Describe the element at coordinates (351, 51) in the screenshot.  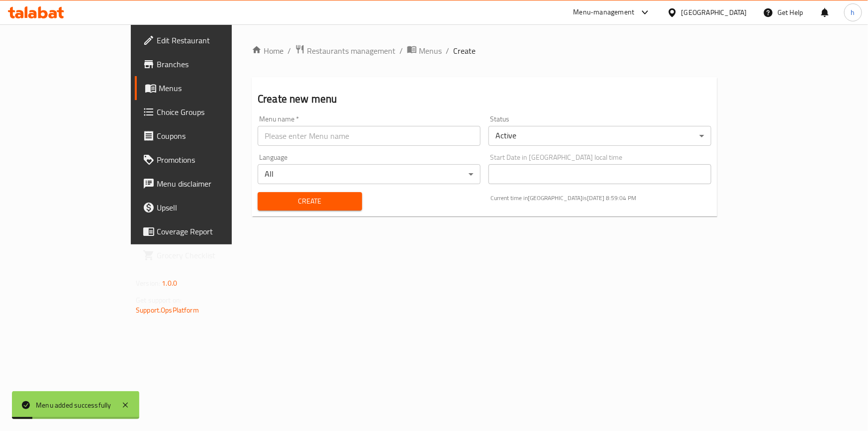
I see `span: Restaurants management` at that location.